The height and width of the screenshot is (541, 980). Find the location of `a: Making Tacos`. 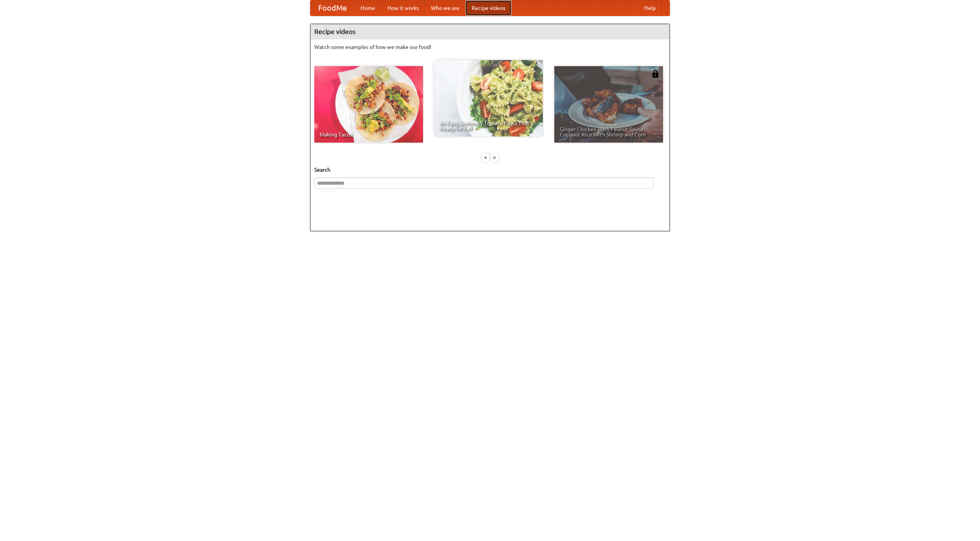

a: Making Tacos is located at coordinates (369, 104).